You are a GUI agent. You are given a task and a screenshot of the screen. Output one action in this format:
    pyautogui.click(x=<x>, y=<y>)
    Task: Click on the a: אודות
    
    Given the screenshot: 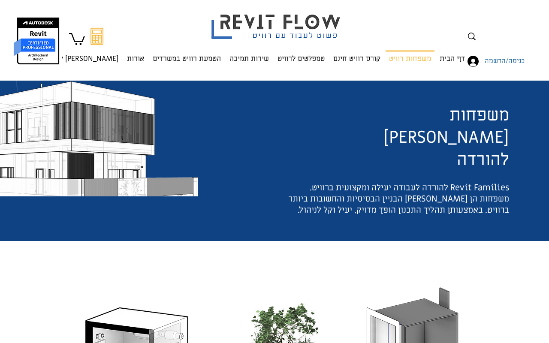 What is the action you would take?
    pyautogui.click(x=135, y=59)
    